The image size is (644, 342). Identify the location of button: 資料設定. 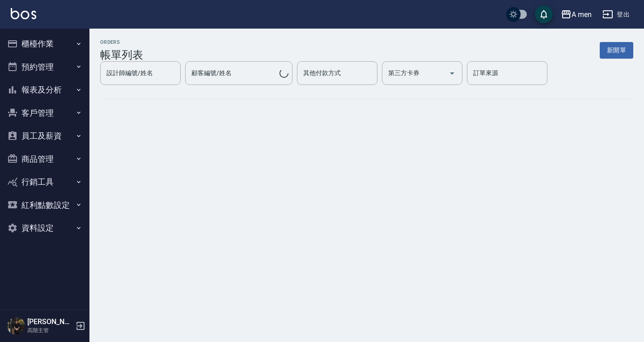
(45, 228).